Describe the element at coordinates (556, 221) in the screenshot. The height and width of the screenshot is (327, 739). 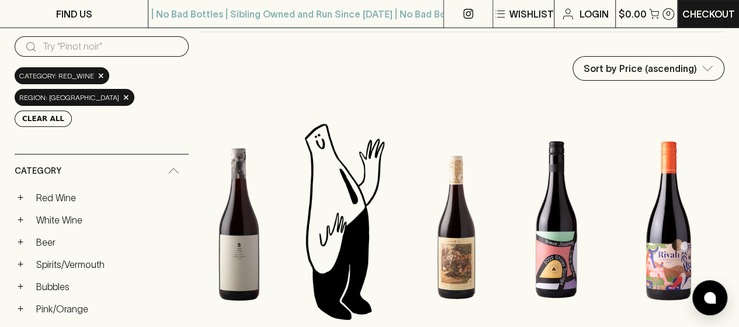
I see `img: Seven Hill Brave Journey Shiraz Touriga 2022` at that location.